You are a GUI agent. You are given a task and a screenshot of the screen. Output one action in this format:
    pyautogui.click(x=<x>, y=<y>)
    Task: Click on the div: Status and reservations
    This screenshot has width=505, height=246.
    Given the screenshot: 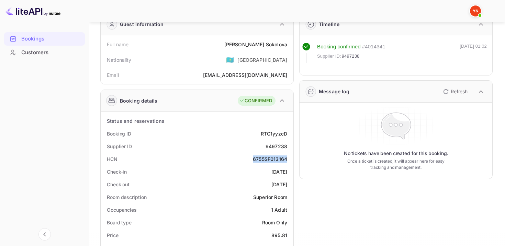 What is the action you would take?
    pyautogui.click(x=136, y=121)
    